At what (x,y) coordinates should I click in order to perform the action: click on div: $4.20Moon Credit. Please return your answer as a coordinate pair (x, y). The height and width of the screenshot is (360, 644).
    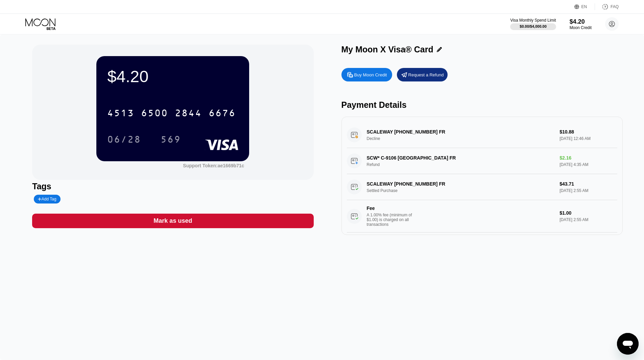
    Looking at the image, I should click on (580, 24).